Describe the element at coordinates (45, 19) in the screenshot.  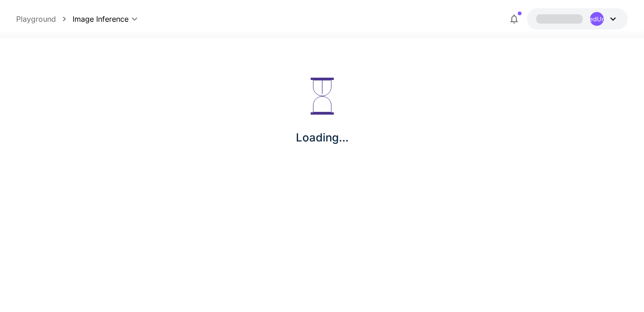
I see `nav: breadcrumb` at that location.